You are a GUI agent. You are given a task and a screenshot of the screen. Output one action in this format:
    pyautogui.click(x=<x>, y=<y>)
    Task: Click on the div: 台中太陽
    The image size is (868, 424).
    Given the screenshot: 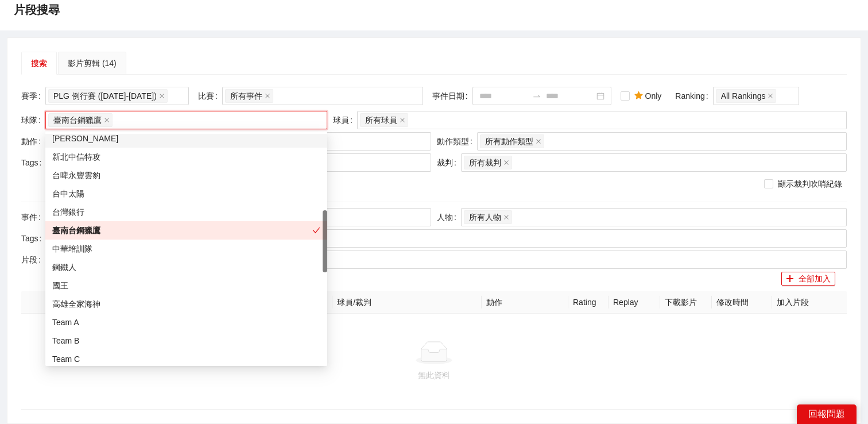 What is the action you would take?
    pyautogui.click(x=186, y=193)
    